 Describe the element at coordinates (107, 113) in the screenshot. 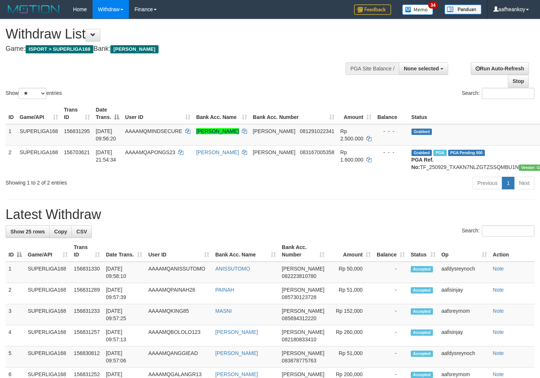

I see `th: Date Trans.: activate to sort column descending` at that location.